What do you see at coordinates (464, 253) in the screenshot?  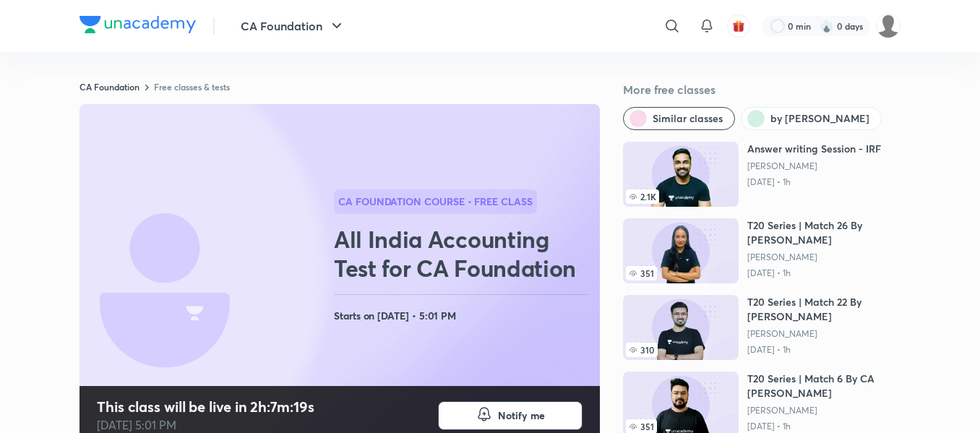 I see `h2: All India Accounting Test for CA Foundation` at bounding box center [464, 253].